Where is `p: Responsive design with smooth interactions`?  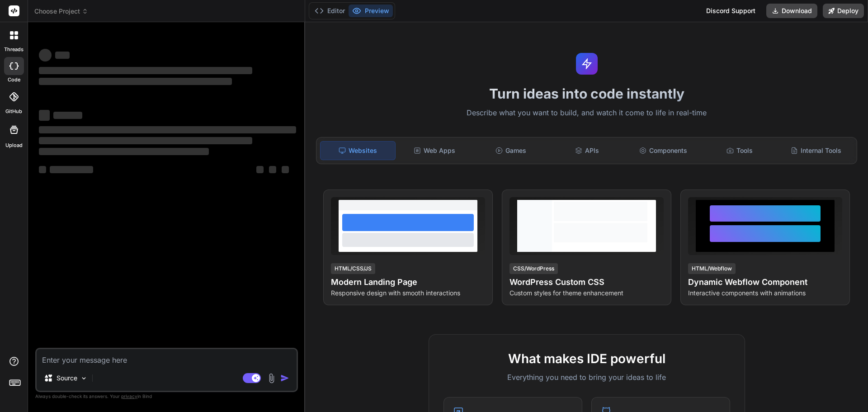 p: Responsive design with smooth interactions is located at coordinates (408, 293).